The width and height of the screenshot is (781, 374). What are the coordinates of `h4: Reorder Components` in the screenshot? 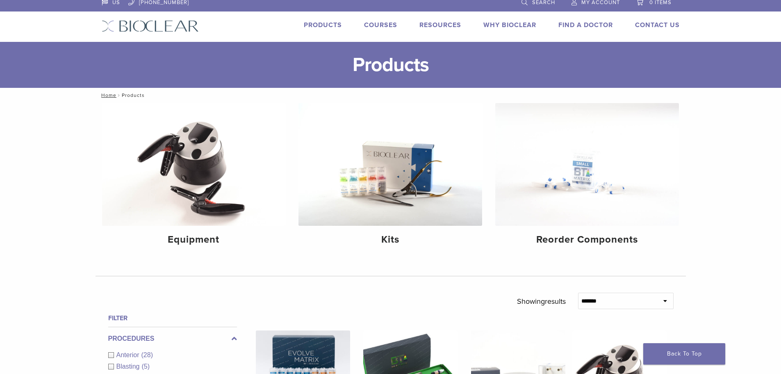 It's located at (587, 240).